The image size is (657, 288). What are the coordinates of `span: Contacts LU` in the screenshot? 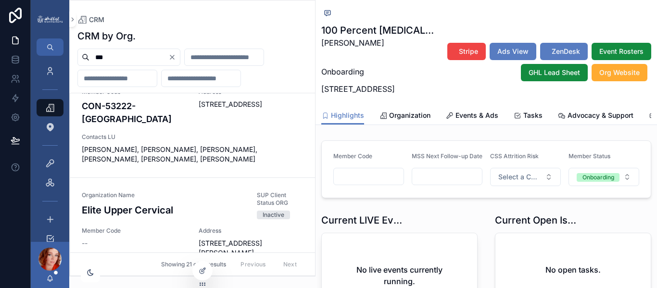 It's located at (193, 137).